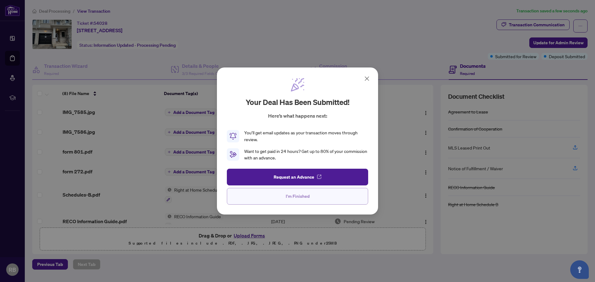 This screenshot has height=282, width=595. I want to click on a: Request an Advance, so click(298, 177).